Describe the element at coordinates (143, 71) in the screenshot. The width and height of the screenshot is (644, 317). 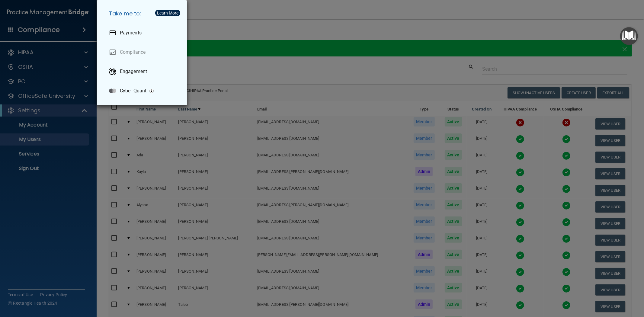
I see `a: Engagement` at that location.